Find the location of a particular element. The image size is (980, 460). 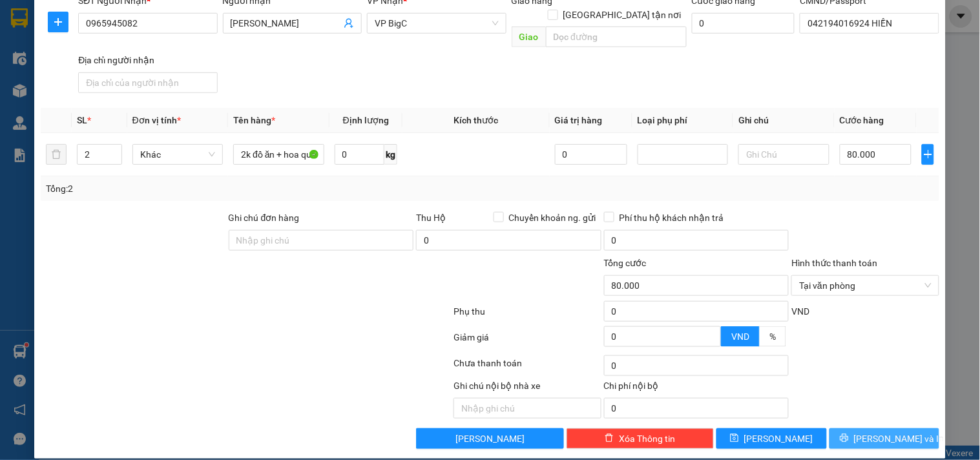

th: Loại phụ phí is located at coordinates (682, 120).